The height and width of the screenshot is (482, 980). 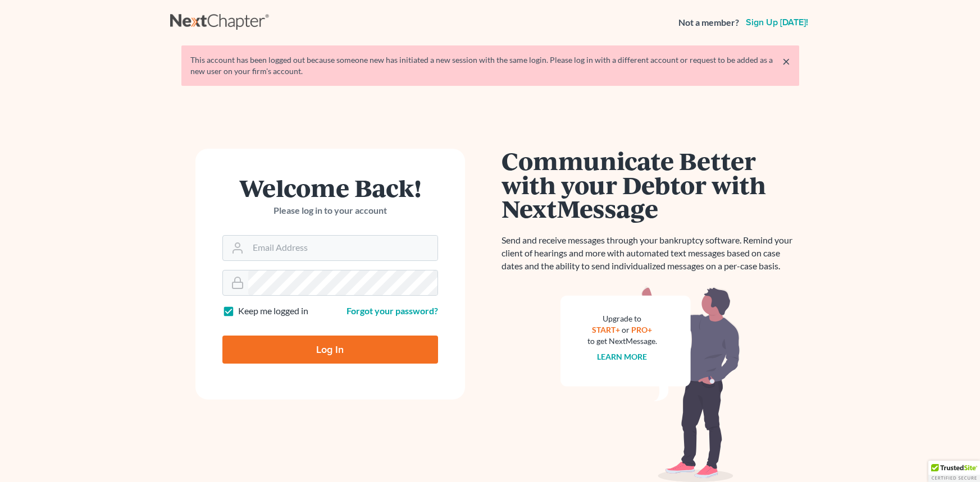 I want to click on a: PRO+, so click(x=641, y=329).